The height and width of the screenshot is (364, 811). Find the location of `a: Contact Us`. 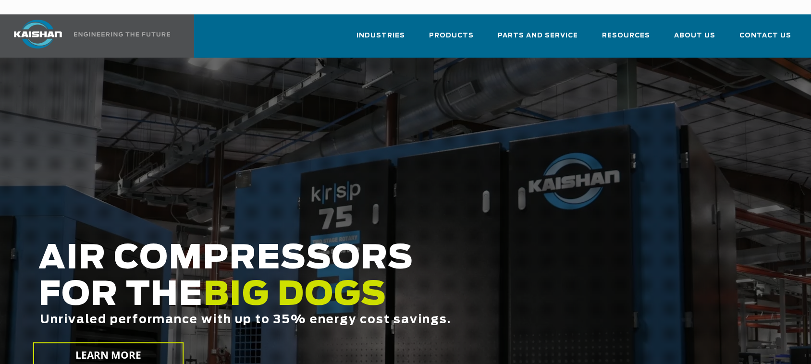

a: Contact Us is located at coordinates (765, 39).